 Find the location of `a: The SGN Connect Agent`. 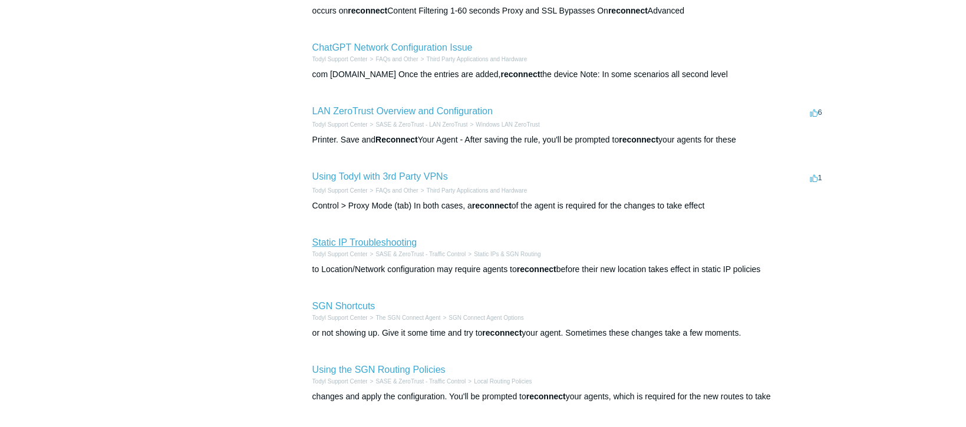

a: The SGN Connect Agent is located at coordinates (408, 318).